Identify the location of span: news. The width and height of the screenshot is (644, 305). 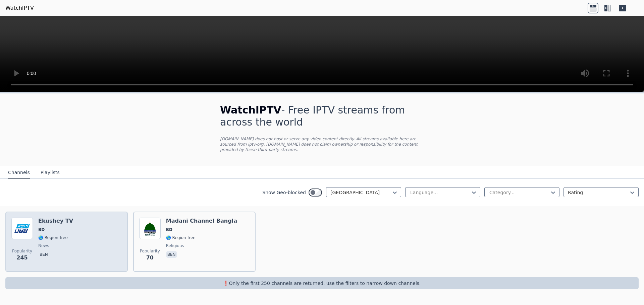
(44, 246).